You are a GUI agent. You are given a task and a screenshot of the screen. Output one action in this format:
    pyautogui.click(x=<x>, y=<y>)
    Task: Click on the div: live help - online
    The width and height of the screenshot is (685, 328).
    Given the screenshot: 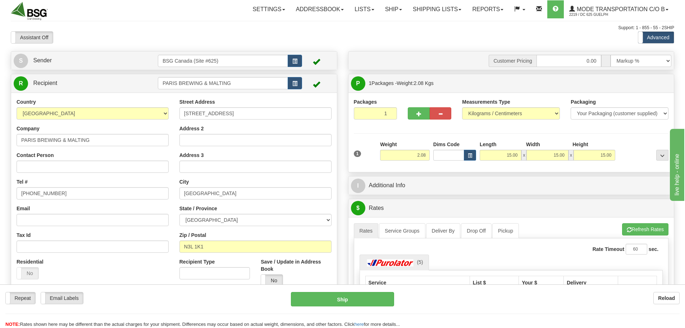 What is the action you would take?
    pyautogui.click(x=36, y=9)
    